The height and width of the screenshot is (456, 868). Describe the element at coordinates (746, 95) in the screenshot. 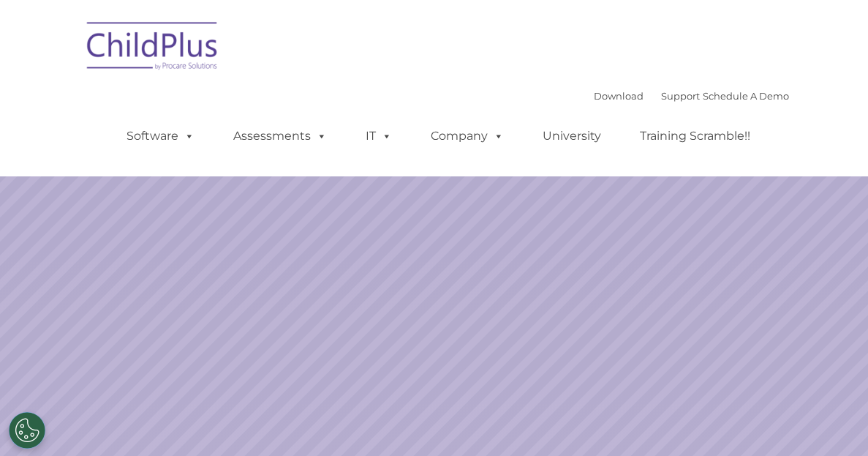

I see `a: Schedule A Demo` at that location.